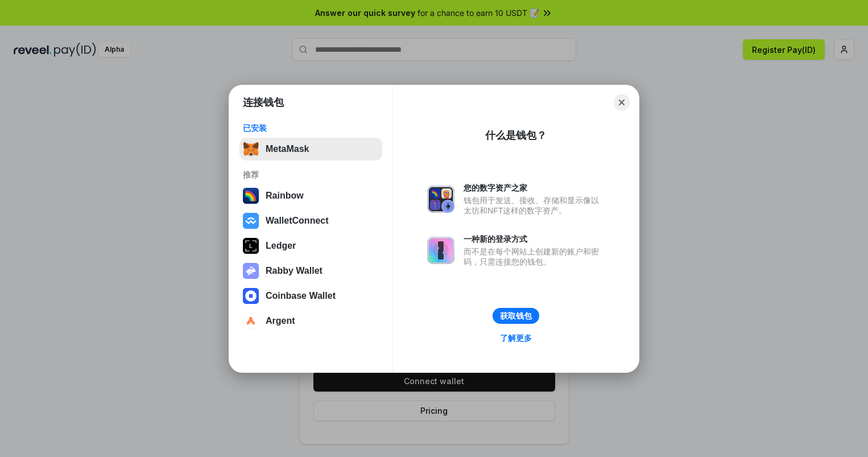 The width and height of the screenshot is (868, 457). I want to click on div: 一种新的登录方式, so click(534, 239).